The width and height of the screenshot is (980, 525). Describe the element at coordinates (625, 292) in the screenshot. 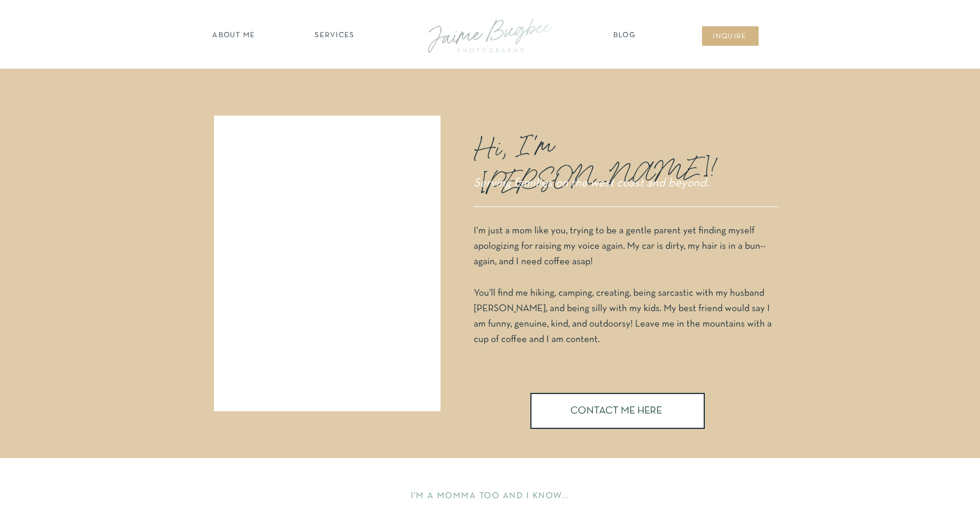

I see `p: I'm just a mom like you, trying to be a gentle parent yet finding myself apologizing for raising ...` at that location.